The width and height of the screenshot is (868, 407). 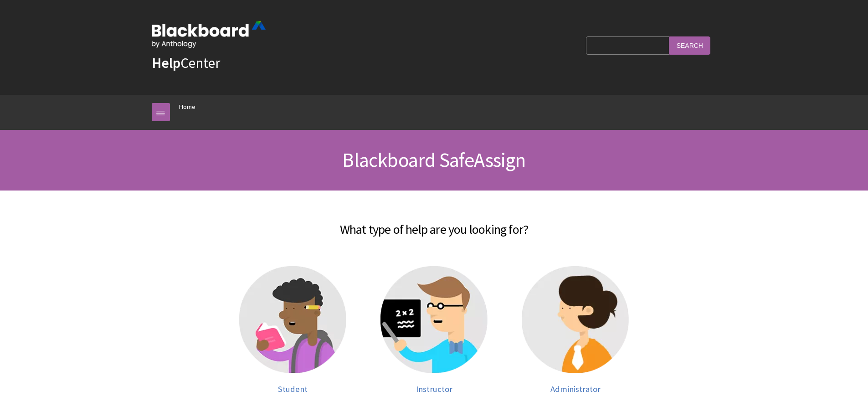 What do you see at coordinates (166, 63) in the screenshot?
I see `strong: Help` at bounding box center [166, 63].